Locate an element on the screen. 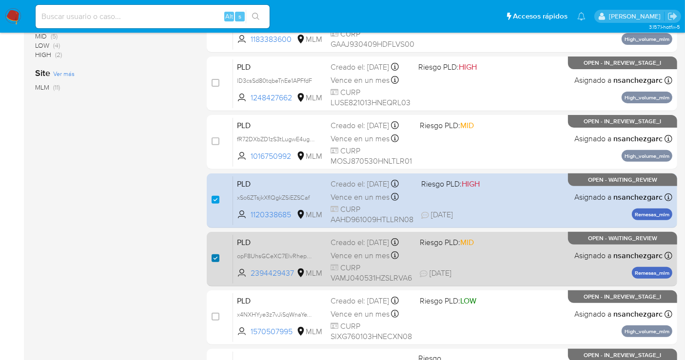 The height and width of the screenshot is (360, 685). span: Alt is located at coordinates (229, 16).